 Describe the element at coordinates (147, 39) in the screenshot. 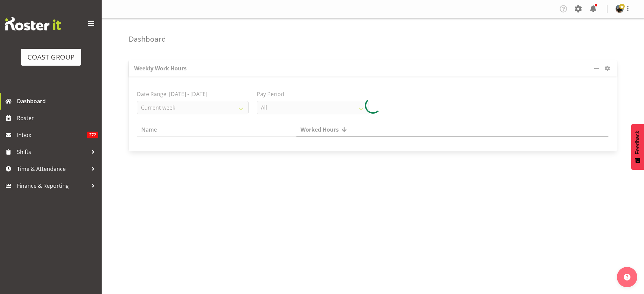

I see `h4: Dashboard` at that location.